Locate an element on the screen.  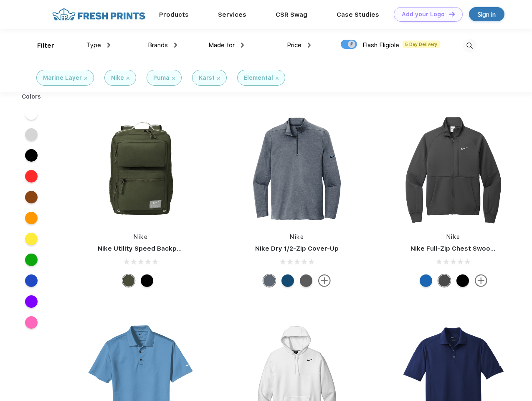
a: Nike Full-Zip Chest Swoosh Jacket is located at coordinates (466, 248).